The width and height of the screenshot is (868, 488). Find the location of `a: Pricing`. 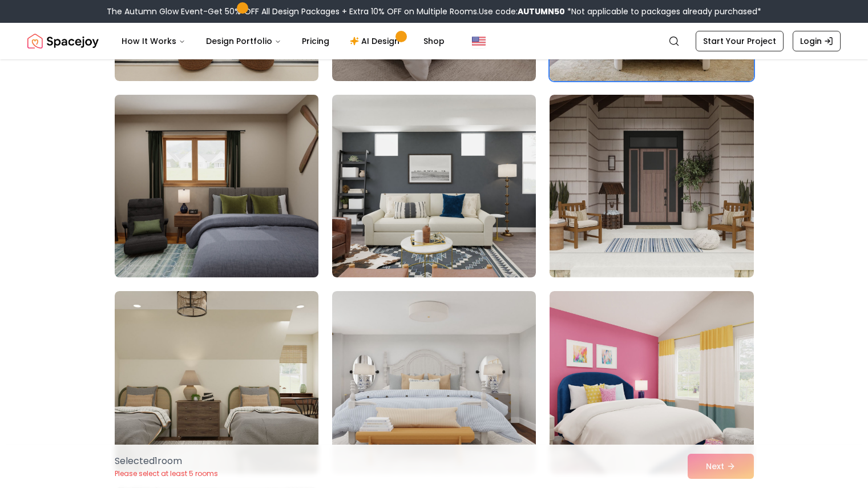

a: Pricing is located at coordinates (316, 41).